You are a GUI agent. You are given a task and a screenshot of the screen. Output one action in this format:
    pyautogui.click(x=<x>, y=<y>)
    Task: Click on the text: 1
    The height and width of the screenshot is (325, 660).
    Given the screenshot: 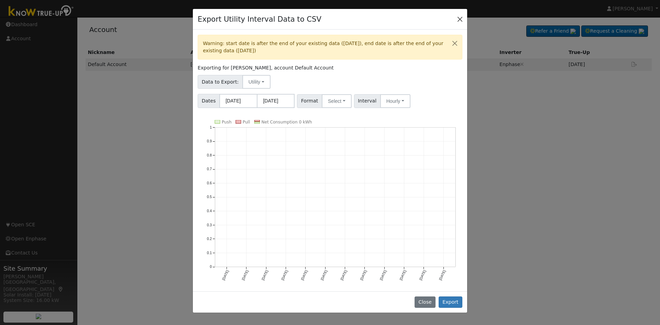 What is the action you would take?
    pyautogui.click(x=211, y=127)
    